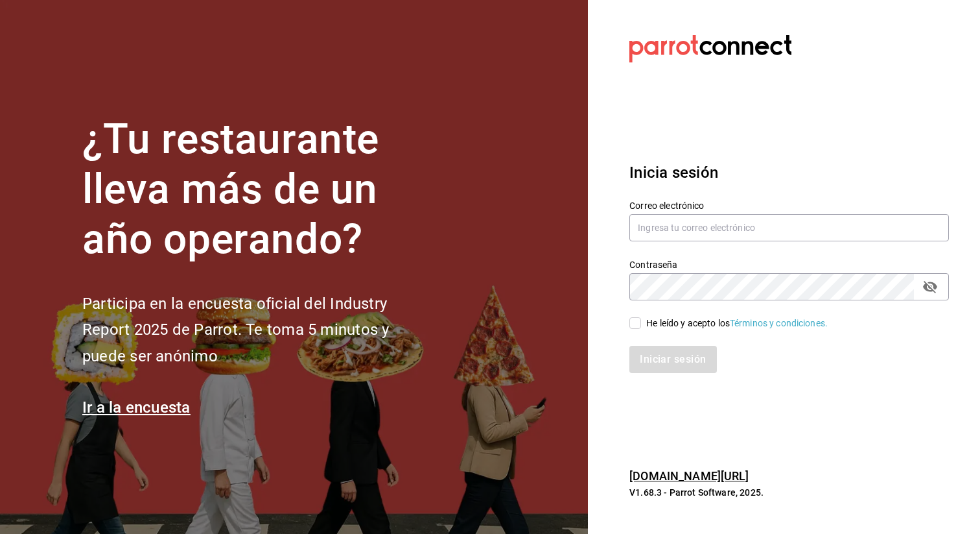 Image resolution: width=980 pixels, height=534 pixels. What do you see at coordinates (789, 173) in the screenshot?
I see `h3: Inicia sesión` at bounding box center [789, 173].